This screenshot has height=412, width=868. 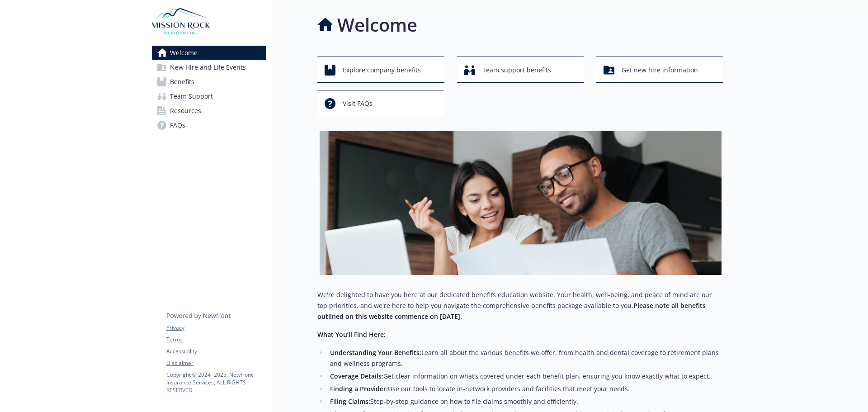 What do you see at coordinates (357, 376) in the screenshot?
I see `strong: Coverage Details:` at bounding box center [357, 376].